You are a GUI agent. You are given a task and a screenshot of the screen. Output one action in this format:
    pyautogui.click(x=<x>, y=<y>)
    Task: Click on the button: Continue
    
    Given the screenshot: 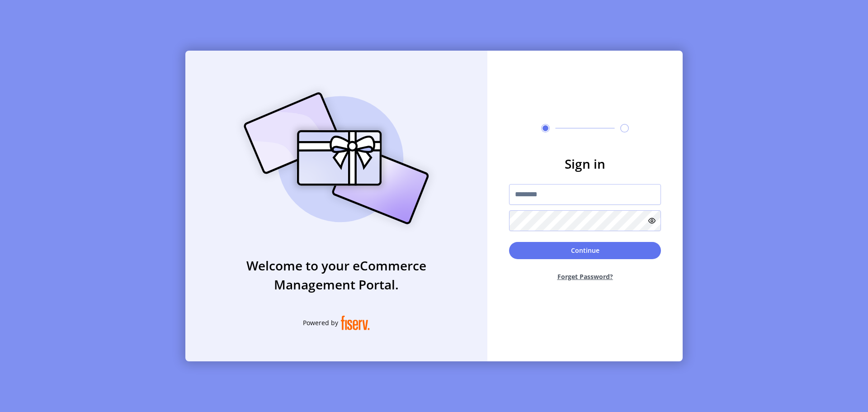 What is the action you would take?
    pyautogui.click(x=585, y=250)
    